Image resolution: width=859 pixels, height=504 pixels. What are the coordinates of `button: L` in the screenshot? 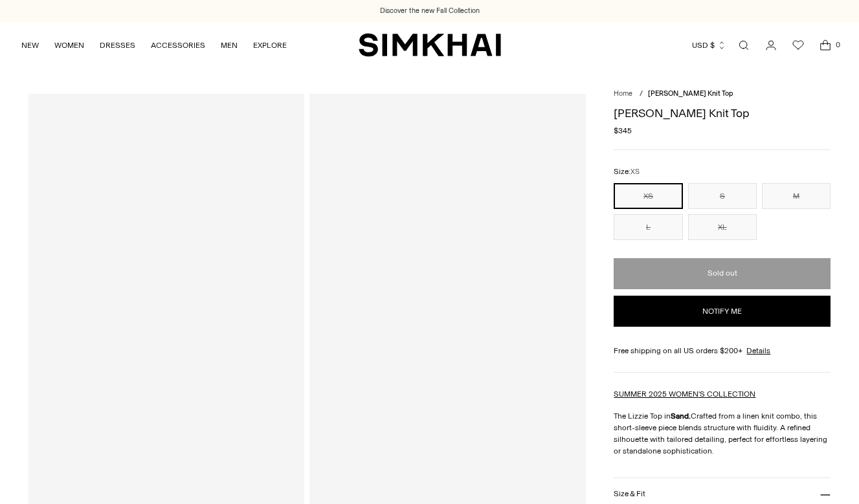 It's located at (648, 227).